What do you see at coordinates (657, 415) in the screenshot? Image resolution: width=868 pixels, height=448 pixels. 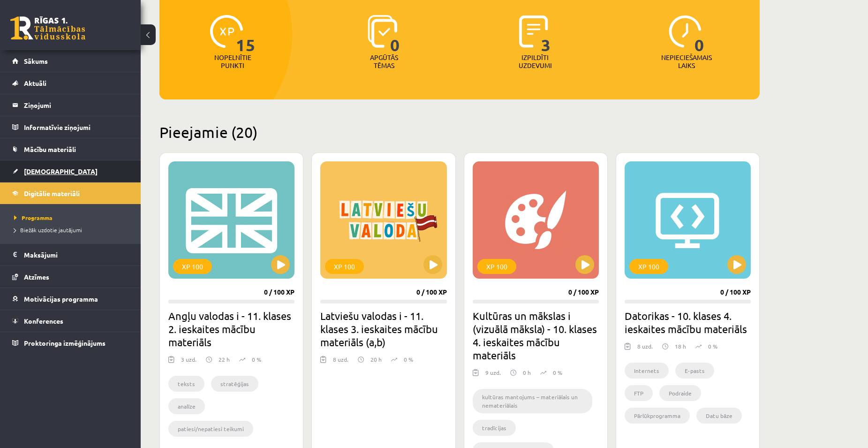 I see `li: Pārlūkprogramma` at bounding box center [657, 415].